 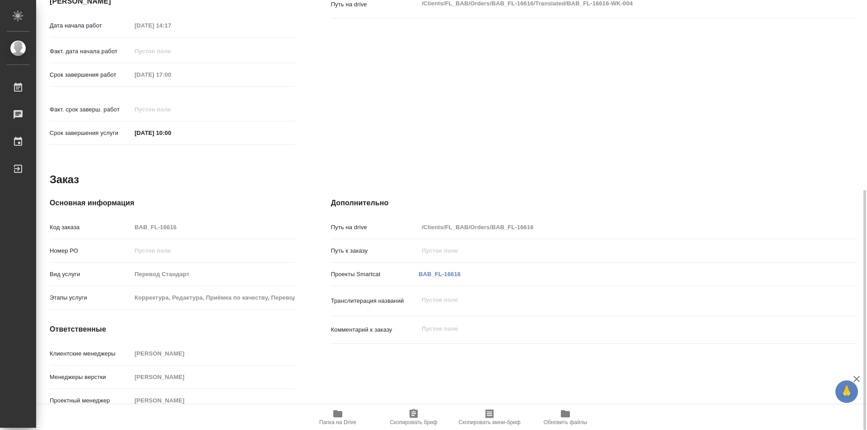 What do you see at coordinates (90, 275) in the screenshot?
I see `p: Вид услуги` at bounding box center [90, 275].